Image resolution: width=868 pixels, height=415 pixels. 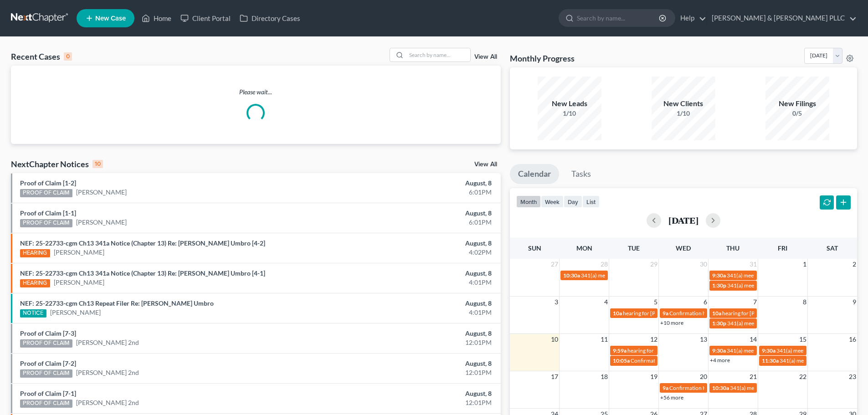 I want to click on span: 9a, so click(x=665, y=388).